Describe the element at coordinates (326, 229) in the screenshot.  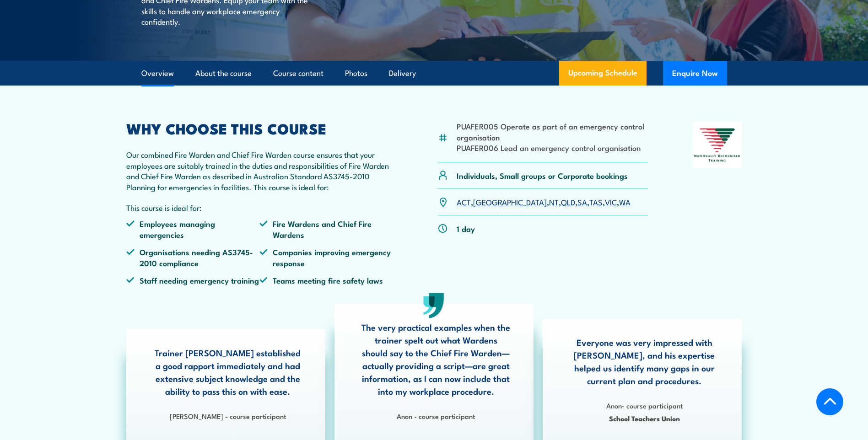
I see `li: Fire Wardens and Chief Fire Wardens` at that location.